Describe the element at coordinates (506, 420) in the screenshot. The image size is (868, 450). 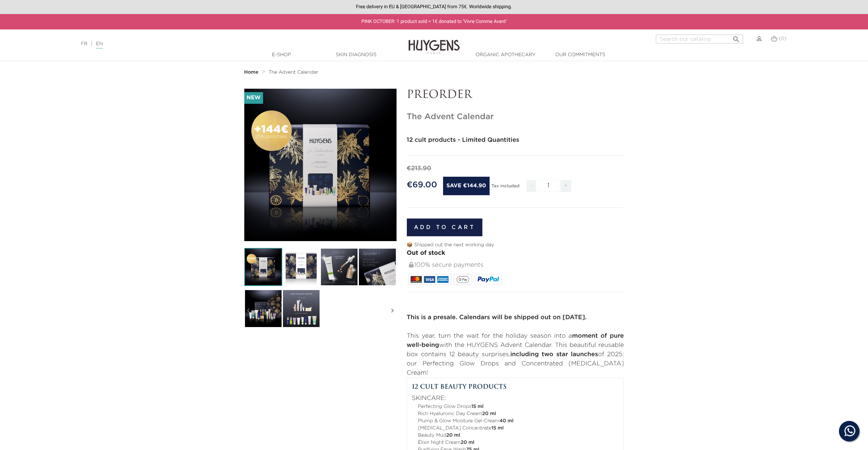
I see `strong: 40 ml` at that location.